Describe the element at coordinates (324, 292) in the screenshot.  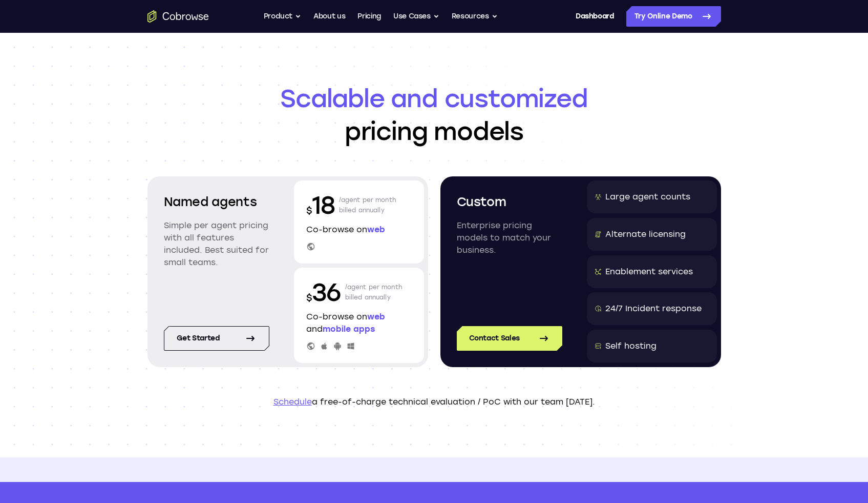
I see `p: 36` at that location.